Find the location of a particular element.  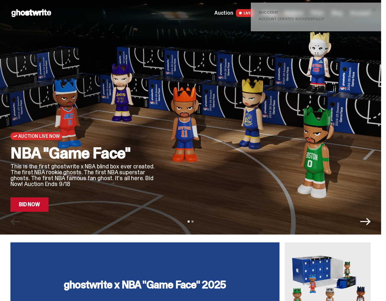

span: LIVE is located at coordinates (245, 13).